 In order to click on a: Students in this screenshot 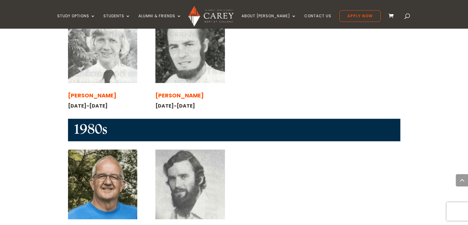, I will do `click(117, 21)`.